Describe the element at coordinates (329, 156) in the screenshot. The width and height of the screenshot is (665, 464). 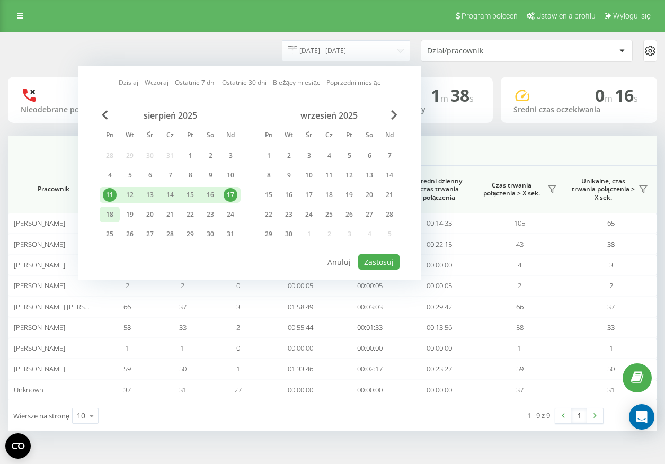
I see `div: 4` at that location.